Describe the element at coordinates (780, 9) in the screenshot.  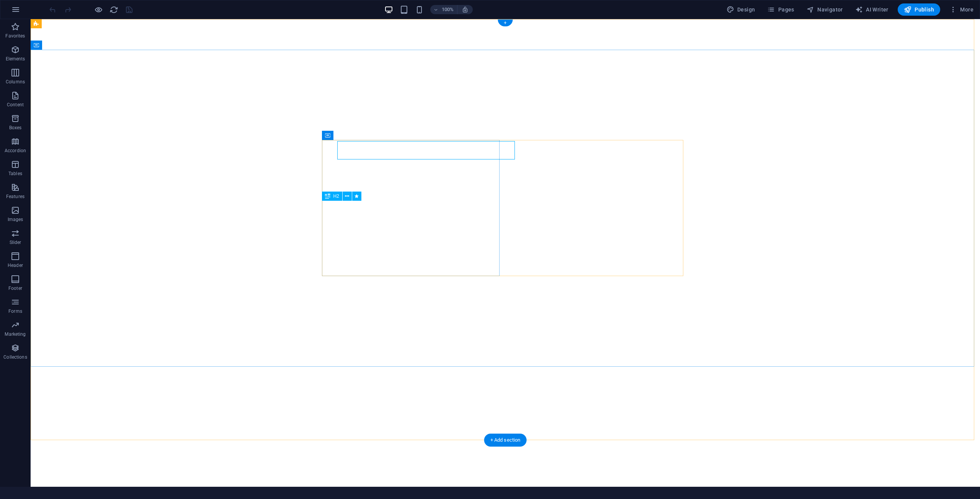
I see `button: Pages` at that location.